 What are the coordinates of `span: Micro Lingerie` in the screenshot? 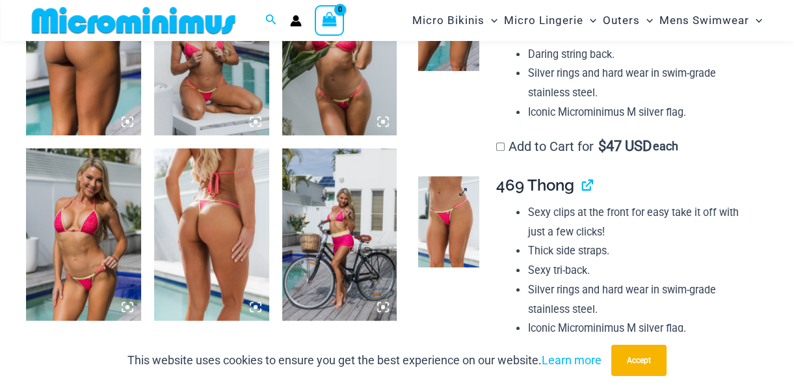 It's located at (544, 20).